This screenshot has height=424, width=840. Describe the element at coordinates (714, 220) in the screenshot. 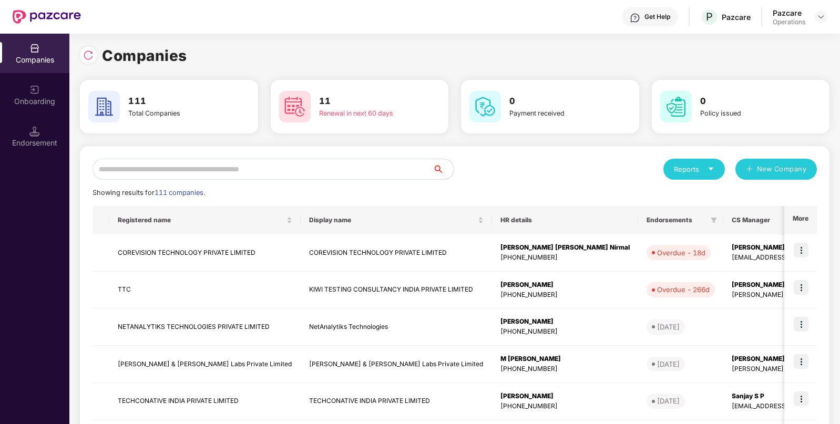

I see `span: filter` at that location.